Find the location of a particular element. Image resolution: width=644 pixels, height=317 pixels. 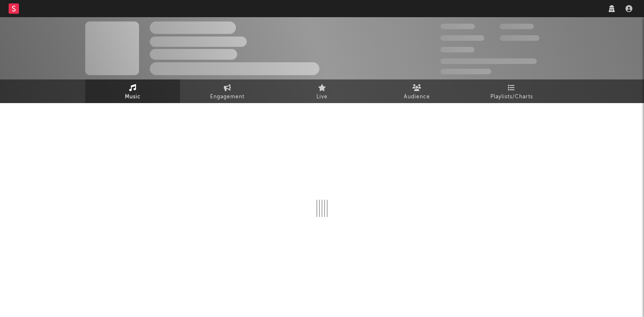

a: Playlists/Charts is located at coordinates (512, 91).